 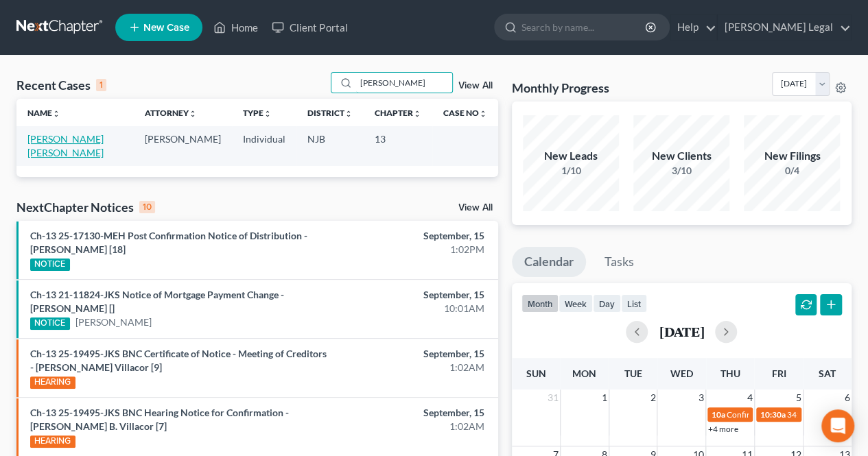 What do you see at coordinates (682, 155) in the screenshot?
I see `div: New Clients` at bounding box center [682, 155].